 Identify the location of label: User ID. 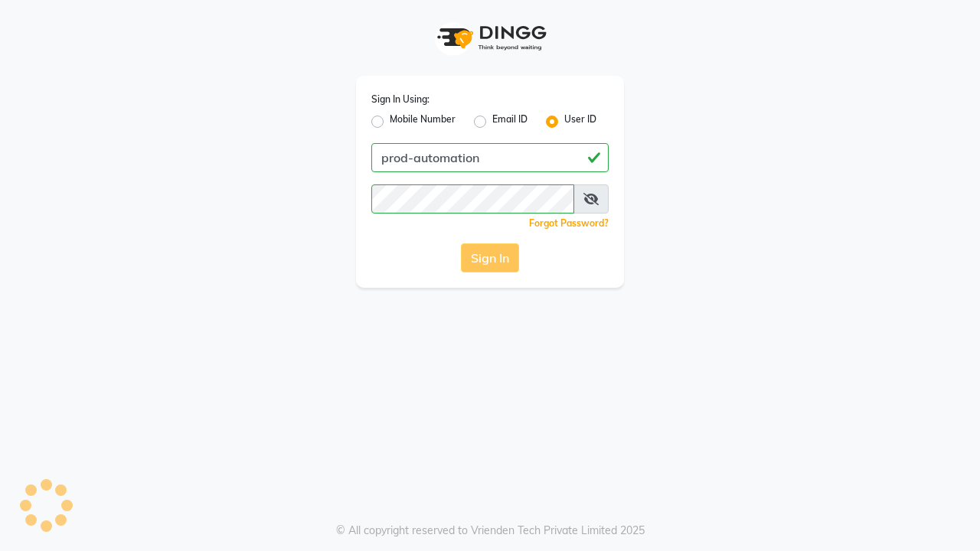
(580, 122).